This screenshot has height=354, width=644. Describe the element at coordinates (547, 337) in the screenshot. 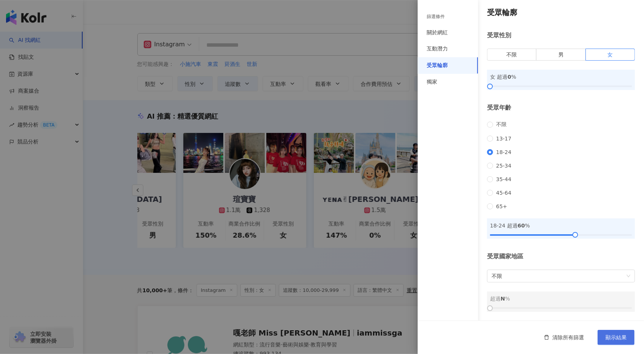

I see `span: delete` at that location.